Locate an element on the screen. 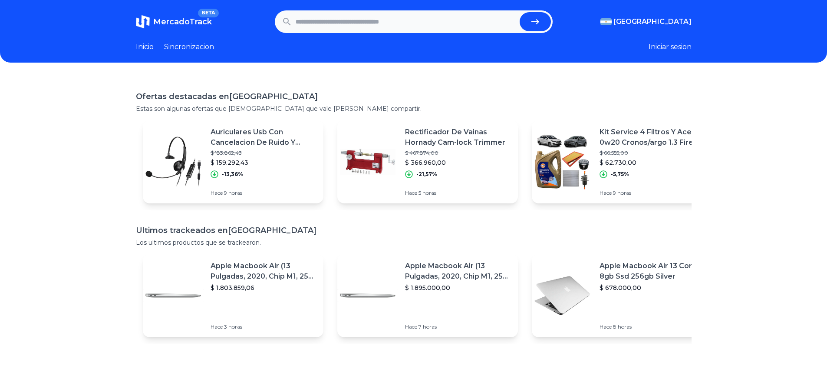 Image resolution: width=827 pixels, height=376 pixels. p: $ 1.803.859,06 is located at coordinates (264, 287).